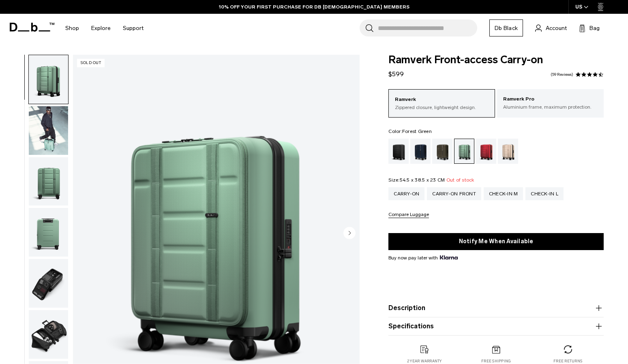 This screenshot has width=628, height=364. I want to click on p: Ramverk Pro, so click(550, 99).